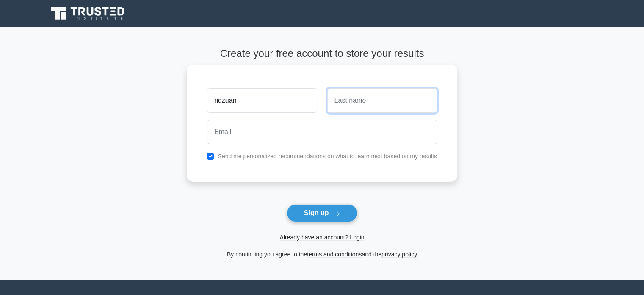  Describe the element at coordinates (382, 100) in the screenshot. I see `input: Last name` at that location.